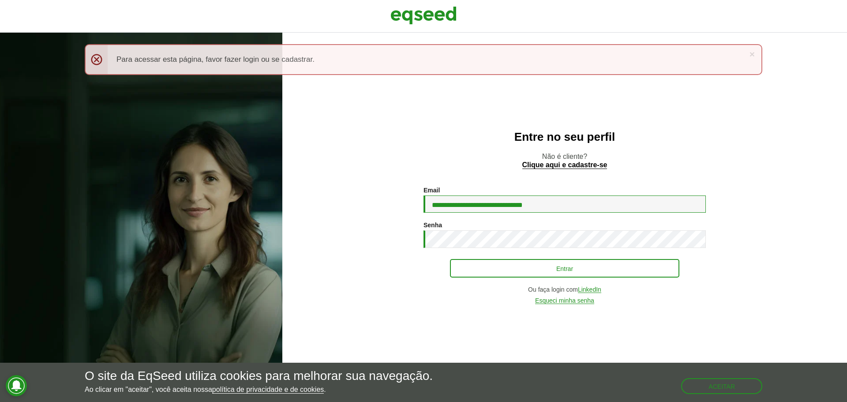 This screenshot has width=847, height=402. What do you see at coordinates (589, 289) in the screenshot?
I see `a: LinkedIn` at bounding box center [589, 289].